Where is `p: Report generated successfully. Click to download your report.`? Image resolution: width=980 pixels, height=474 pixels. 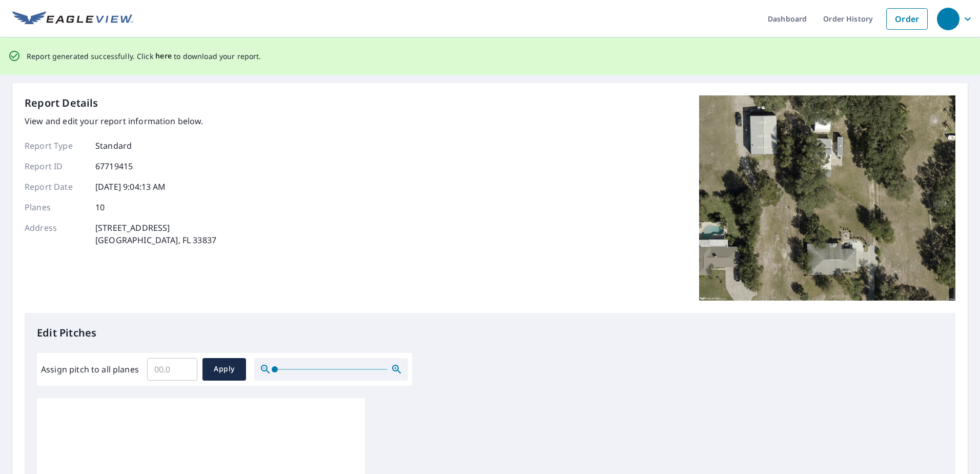 p: Report generated successfully. Click to download your report. is located at coordinates (144, 56).